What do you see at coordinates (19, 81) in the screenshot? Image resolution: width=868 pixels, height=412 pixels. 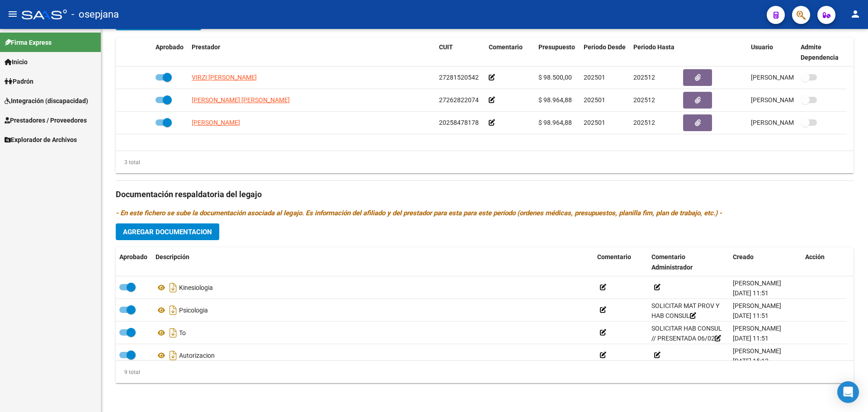 I see `span: Padrón` at bounding box center [19, 81].